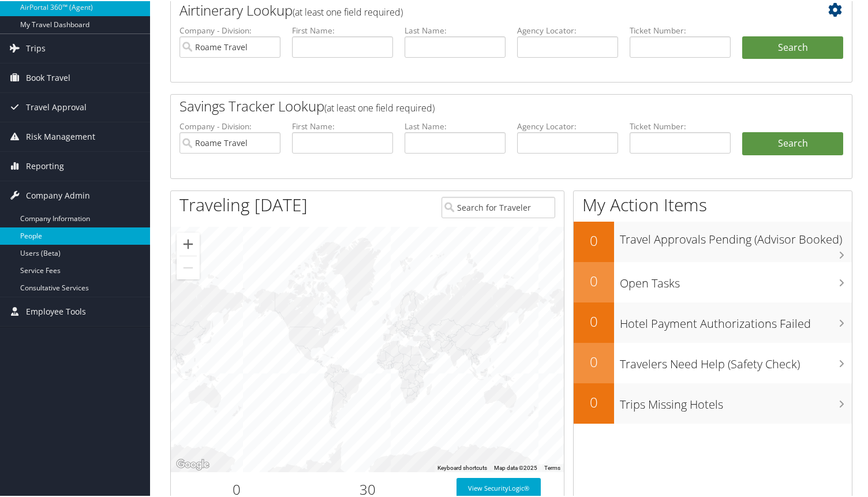 The height and width of the screenshot is (497, 868). What do you see at coordinates (736, 320) in the screenshot?
I see `h3: Hotel Payment Authorizations Failed` at bounding box center [736, 320].